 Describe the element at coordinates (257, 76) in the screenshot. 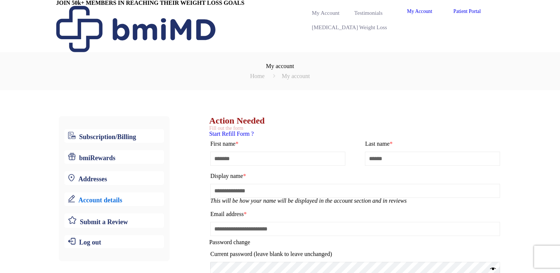

I see `a: Home` at that location.